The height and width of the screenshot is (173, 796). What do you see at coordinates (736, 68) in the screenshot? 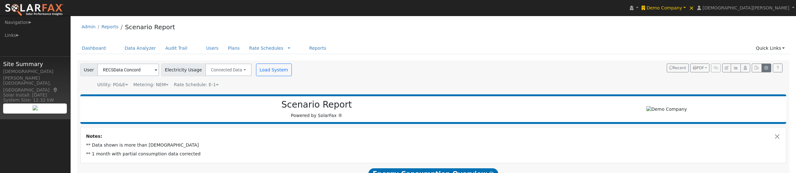
I see `button: Multi-Series Graph` at bounding box center [736, 68].